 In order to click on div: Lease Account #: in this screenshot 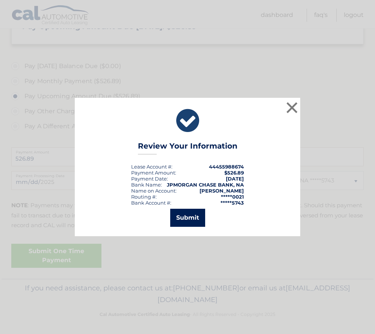, I will do `click(152, 167)`.